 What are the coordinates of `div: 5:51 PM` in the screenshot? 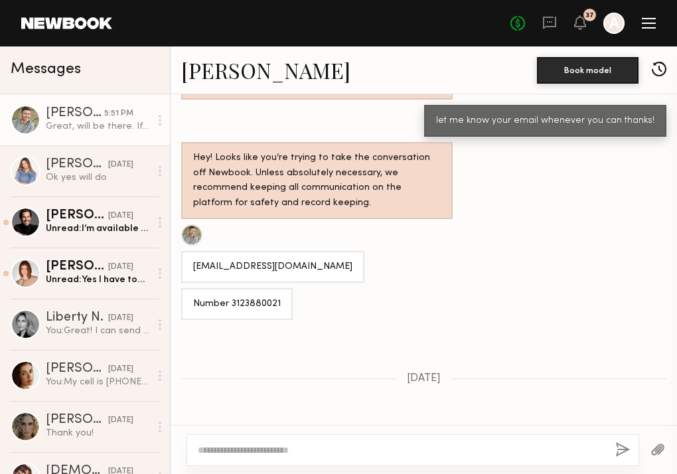 It's located at (119, 113).